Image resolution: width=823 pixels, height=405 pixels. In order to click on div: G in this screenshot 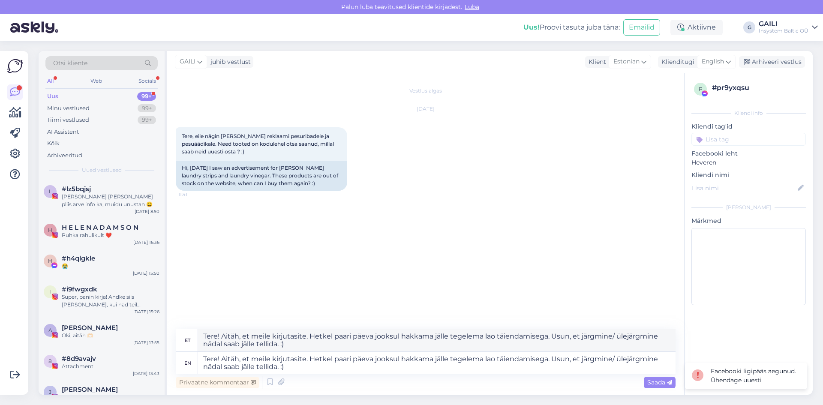, I will do `click(749, 27)`.